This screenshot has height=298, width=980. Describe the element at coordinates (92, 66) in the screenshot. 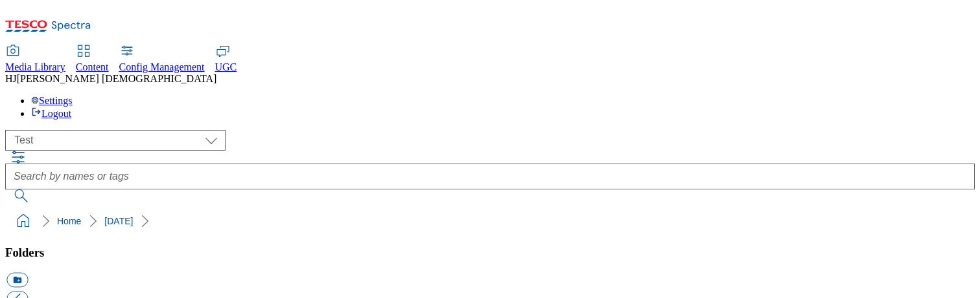

I see `span: Content` at that location.